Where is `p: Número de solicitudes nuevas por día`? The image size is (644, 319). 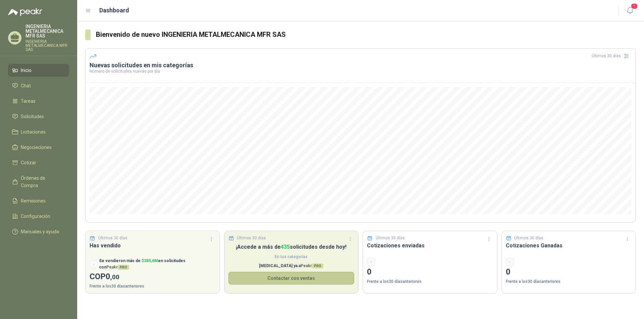
p: Número de solicitudes nuevas por día is located at coordinates (361, 71).